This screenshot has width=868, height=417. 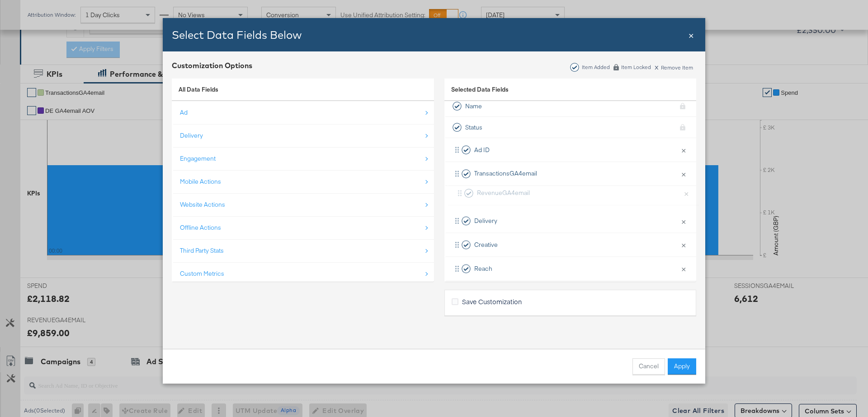 I want to click on button: Cancel, so click(x=648, y=367).